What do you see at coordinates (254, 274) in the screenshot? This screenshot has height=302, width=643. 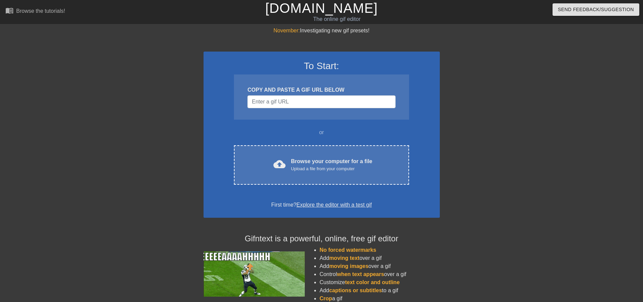 I see `img: football_small.gif` at bounding box center [254, 274].